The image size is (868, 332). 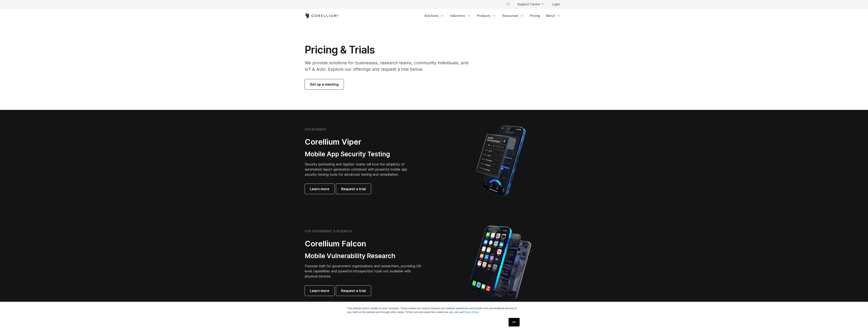 I want to click on h6: FOR GOVERNMENT & RESEARCH, so click(x=328, y=231).